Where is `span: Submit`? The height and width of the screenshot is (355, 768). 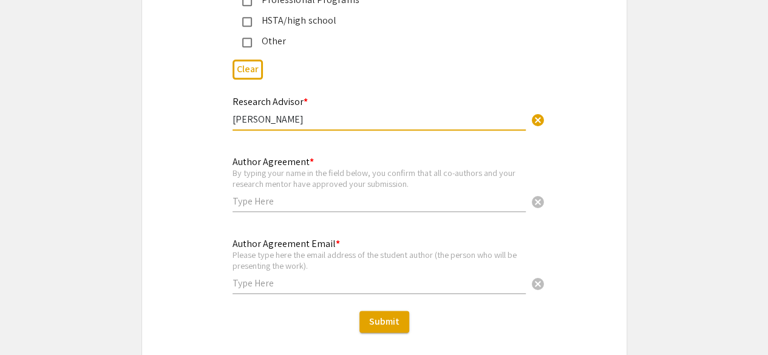
span: Submit is located at coordinates (384, 321).